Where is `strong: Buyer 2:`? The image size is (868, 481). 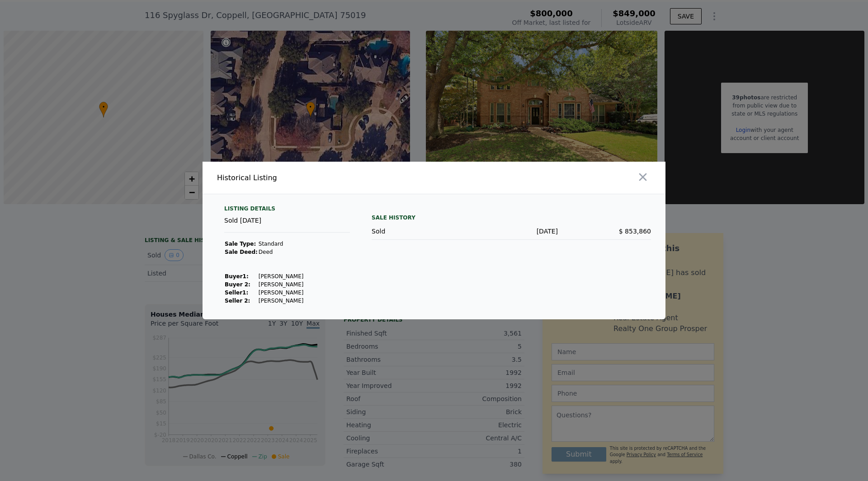 strong: Buyer 2: is located at coordinates (237, 284).